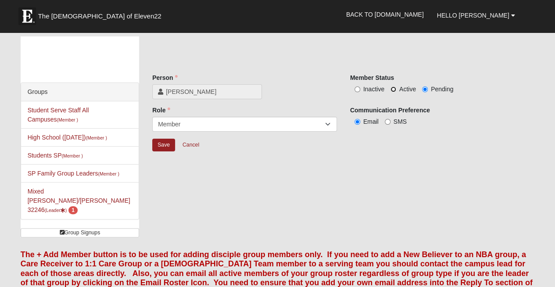 The image size is (555, 287). I want to click on a: Students SP(Member ), so click(55, 155).